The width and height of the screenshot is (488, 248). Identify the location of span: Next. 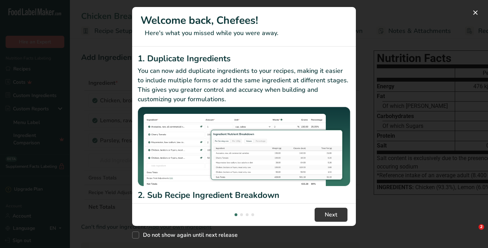
(331, 214).